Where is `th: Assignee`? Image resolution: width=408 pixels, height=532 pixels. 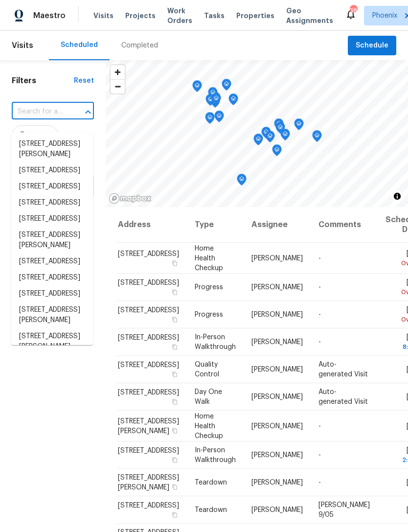
th: Assignee is located at coordinates (277, 225).